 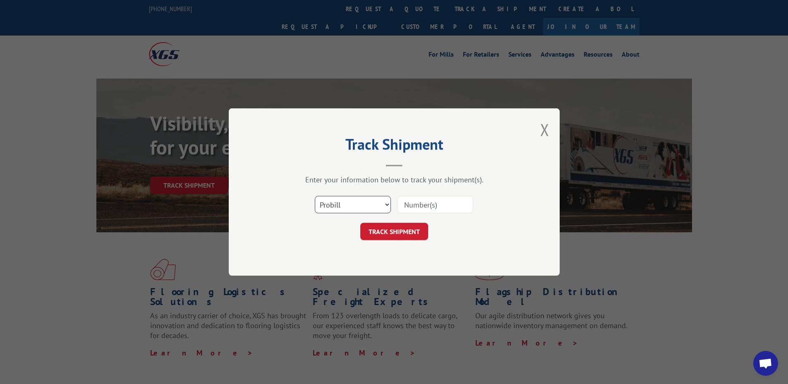 I want to click on button: Close modal, so click(x=545, y=129).